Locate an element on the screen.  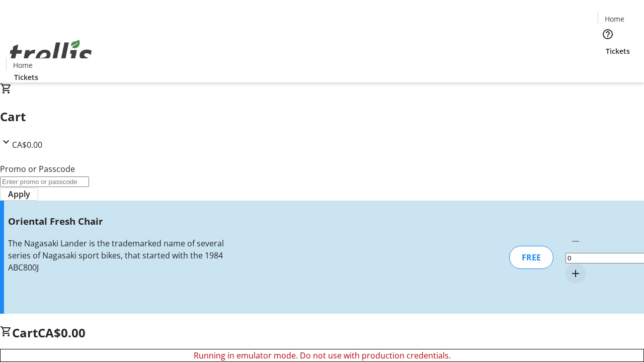
h3: Oriental Fresh Chair is located at coordinates (117, 221).